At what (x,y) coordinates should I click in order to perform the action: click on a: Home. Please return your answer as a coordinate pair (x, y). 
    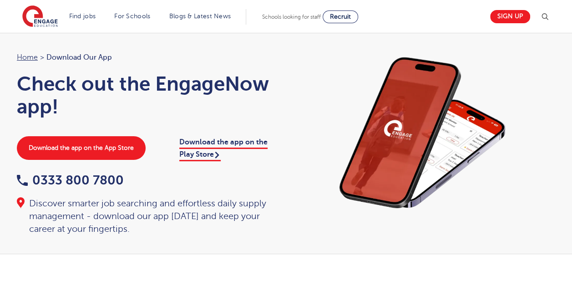
    Looking at the image, I should click on (27, 57).